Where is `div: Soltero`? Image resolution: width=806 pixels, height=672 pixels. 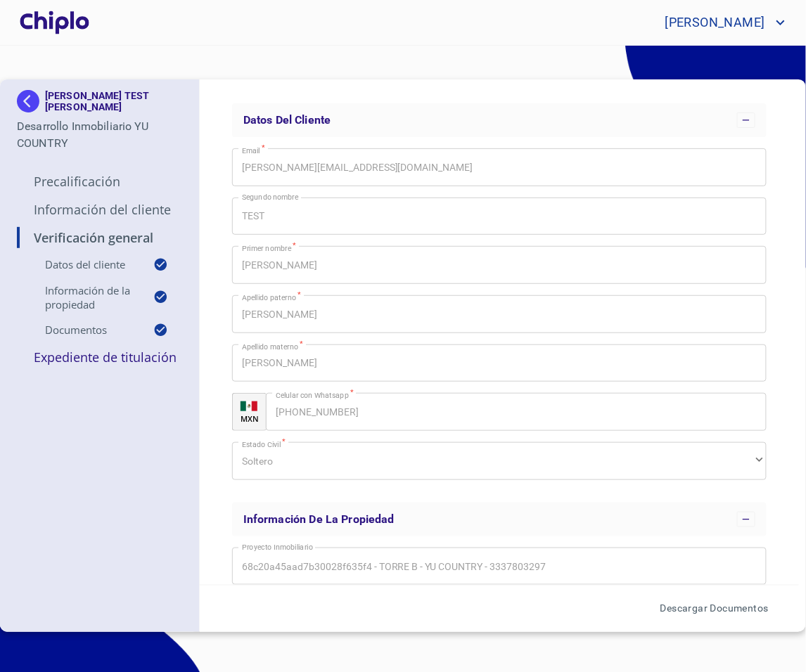
div: Soltero is located at coordinates (499, 461).